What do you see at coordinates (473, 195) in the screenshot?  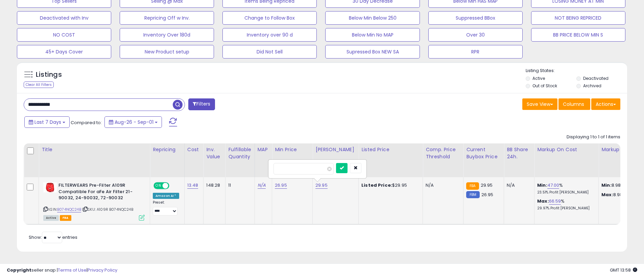 I see `small: FBM` at bounding box center [473, 195].